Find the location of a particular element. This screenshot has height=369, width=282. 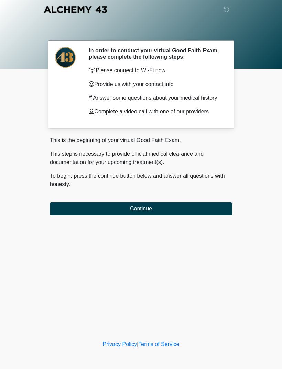

button: Continue is located at coordinates (141, 209).